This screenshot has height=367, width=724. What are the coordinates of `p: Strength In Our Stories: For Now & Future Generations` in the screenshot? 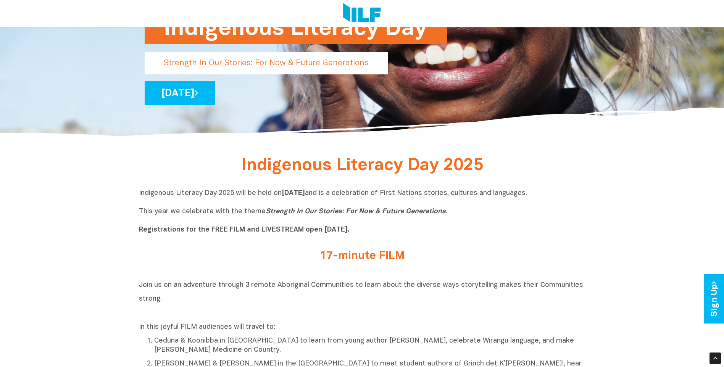 It's located at (266, 63).